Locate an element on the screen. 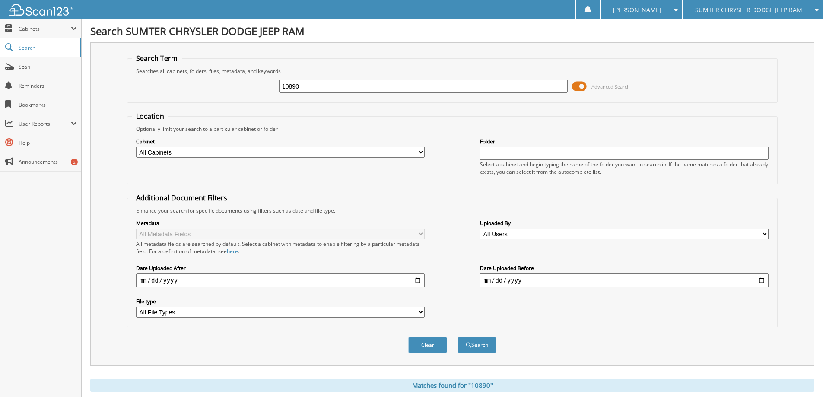 The width and height of the screenshot is (823, 397). label: Uploaded By is located at coordinates (624, 223).